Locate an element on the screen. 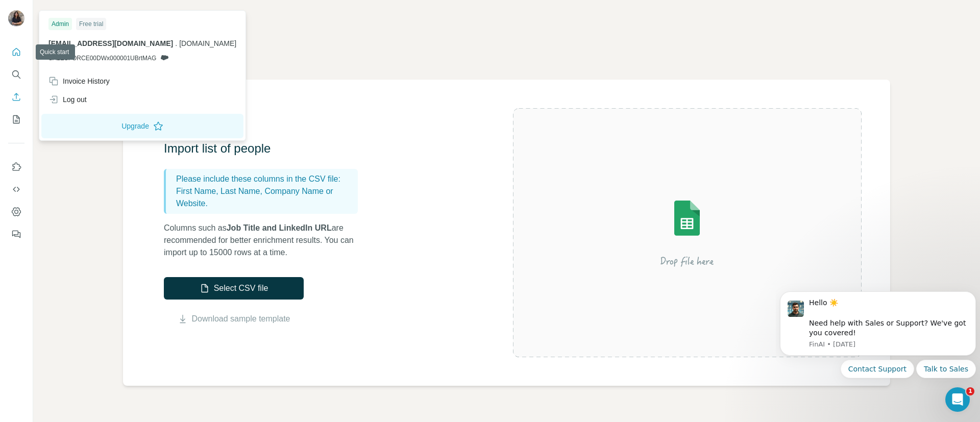  span: 1 is located at coordinates (970, 391).